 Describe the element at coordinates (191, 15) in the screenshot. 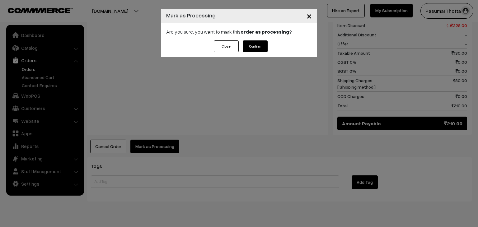

I see `h4: Mark as Processing` at that location.